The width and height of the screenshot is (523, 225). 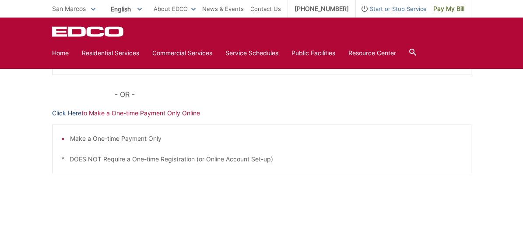 What do you see at coordinates (126, 9) in the screenshot?
I see `span: English` at bounding box center [126, 9].